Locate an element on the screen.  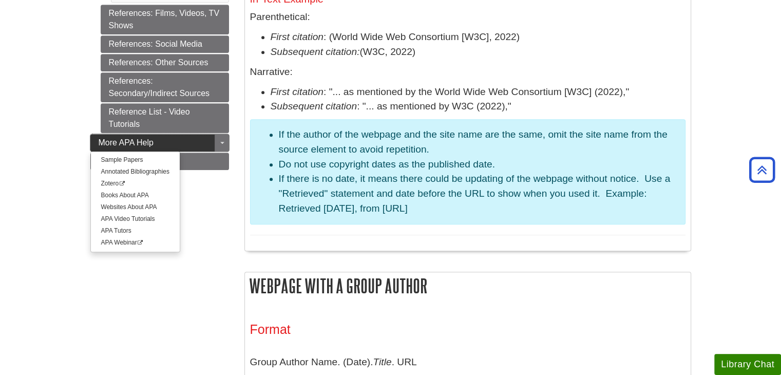
a: References: Other Sources is located at coordinates (165, 63).